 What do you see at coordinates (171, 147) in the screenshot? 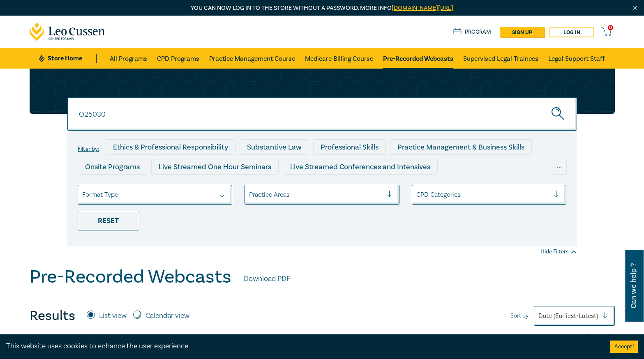
I see `div: Ethics & Professional Responsibility` at bounding box center [171, 147].